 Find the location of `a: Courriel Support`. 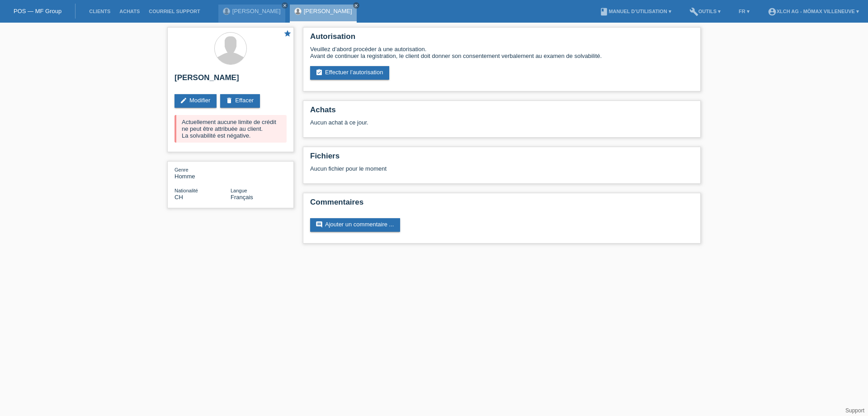

a: Courriel Support is located at coordinates (174, 11).